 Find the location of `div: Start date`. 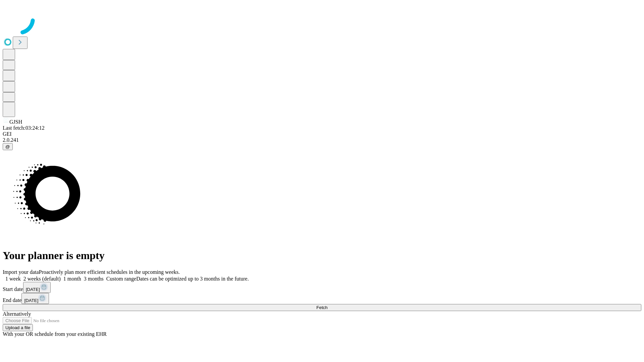

div: Start date is located at coordinates (322, 287).